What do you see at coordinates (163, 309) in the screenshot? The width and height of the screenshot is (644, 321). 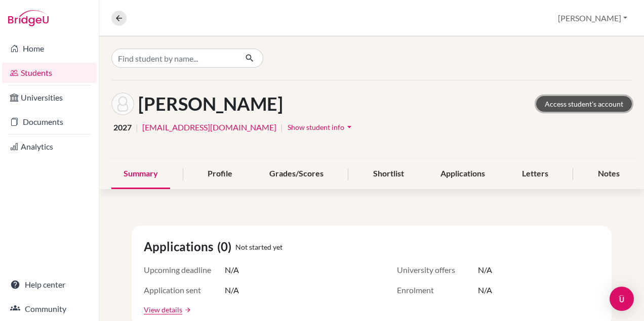 I see `a: View details` at bounding box center [163, 309].